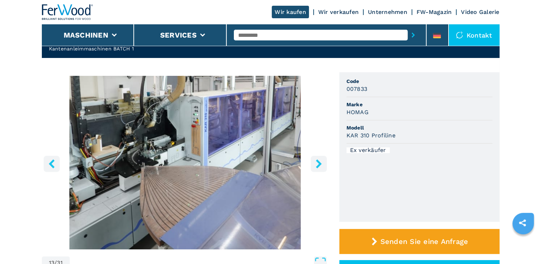 This screenshot has width=541, height=264. What do you see at coordinates (357, 89) in the screenshot?
I see `h3: 007833` at bounding box center [357, 89].